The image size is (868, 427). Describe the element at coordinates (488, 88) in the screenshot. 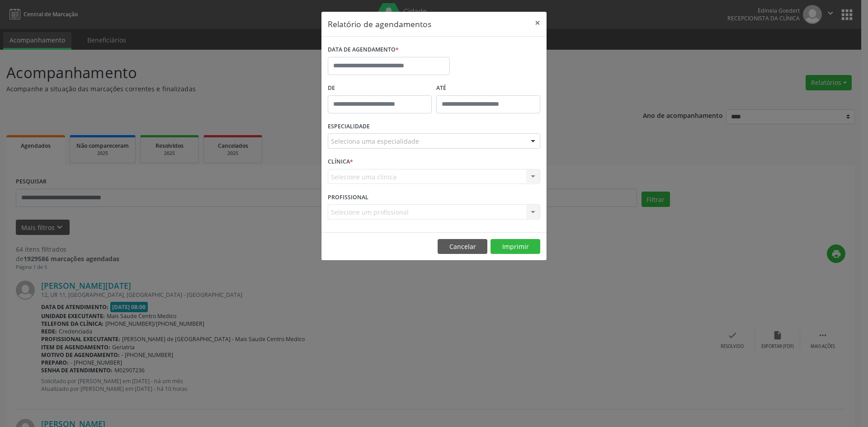

I see `label: ATÉ` at that location.